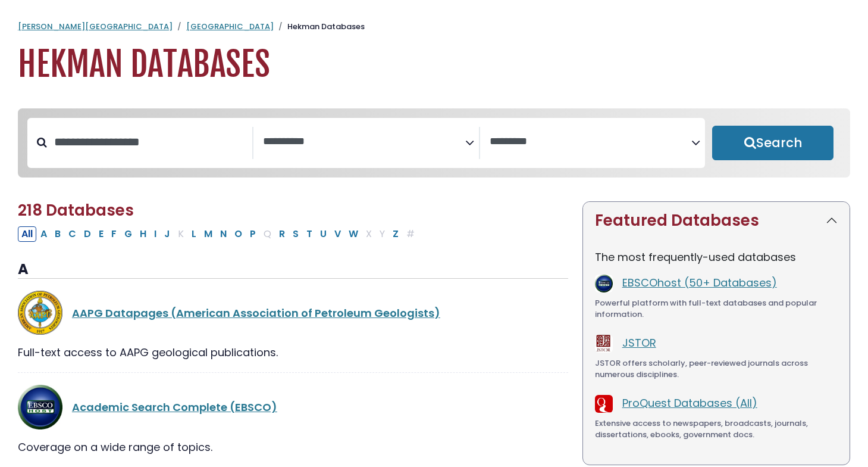  What do you see at coordinates (282, 234) in the screenshot?
I see `button: Filter Results R` at bounding box center [282, 234].